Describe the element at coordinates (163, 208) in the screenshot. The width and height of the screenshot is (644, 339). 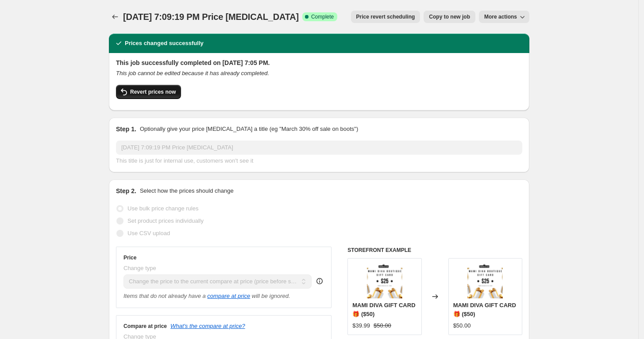
I see `span: Use bulk price change rules` at that location.